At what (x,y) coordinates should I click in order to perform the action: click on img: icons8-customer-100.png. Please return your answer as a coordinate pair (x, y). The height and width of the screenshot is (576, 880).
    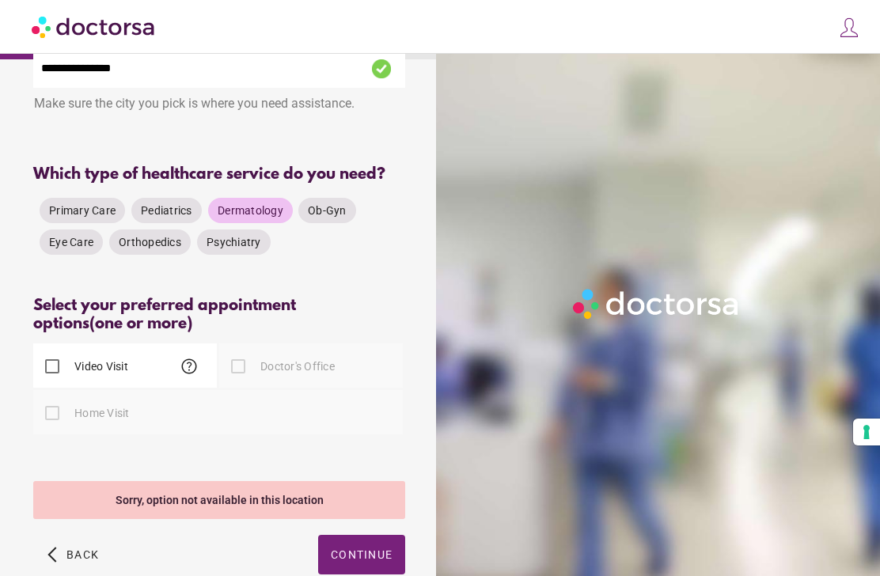
    Looking at the image, I should click on (849, 28).